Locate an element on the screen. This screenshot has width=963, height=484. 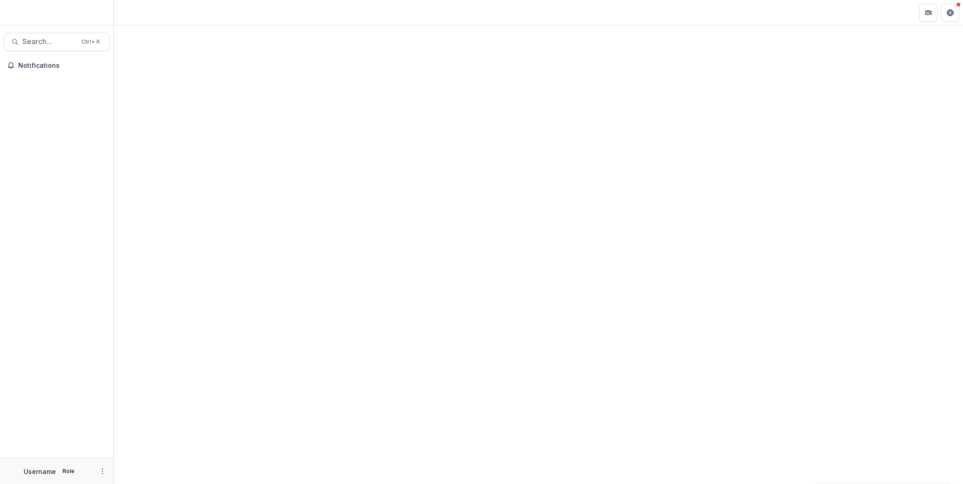
span: Notifications is located at coordinates (62, 66).